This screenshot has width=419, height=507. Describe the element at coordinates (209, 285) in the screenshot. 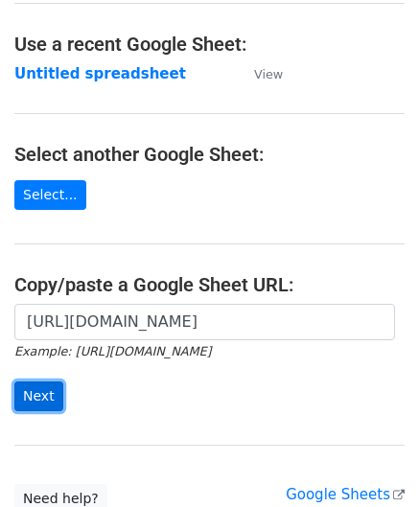

I see `h4: Copy/paste a Google Sheet URL:` at that location.